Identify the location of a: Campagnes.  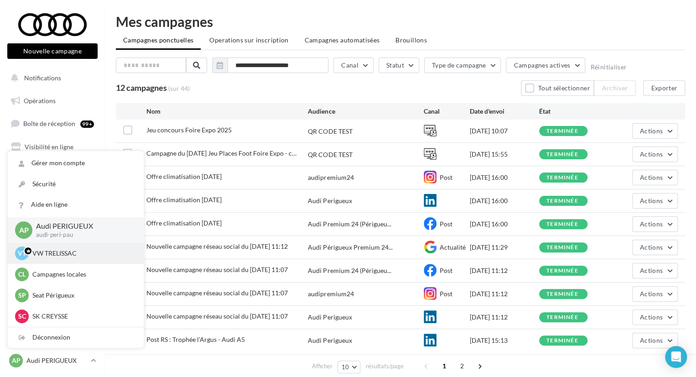
(52, 170).